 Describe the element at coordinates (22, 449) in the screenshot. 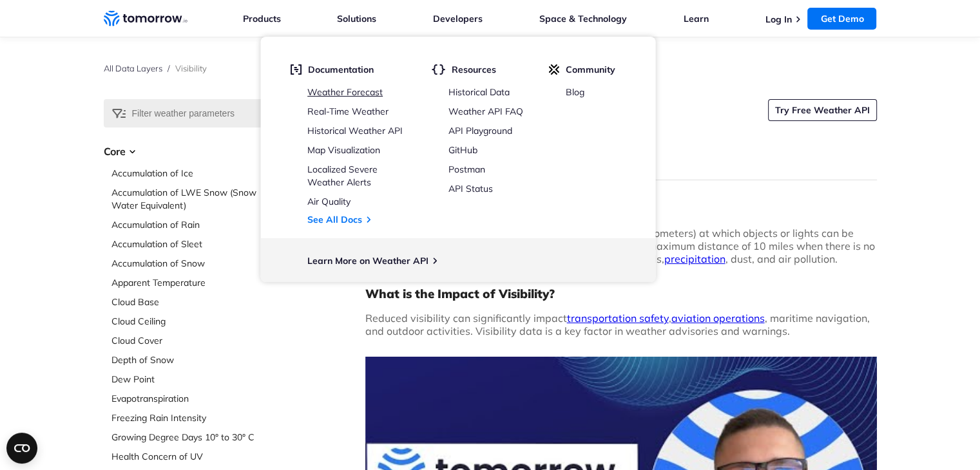

I see `button: Open CMP widget` at that location.